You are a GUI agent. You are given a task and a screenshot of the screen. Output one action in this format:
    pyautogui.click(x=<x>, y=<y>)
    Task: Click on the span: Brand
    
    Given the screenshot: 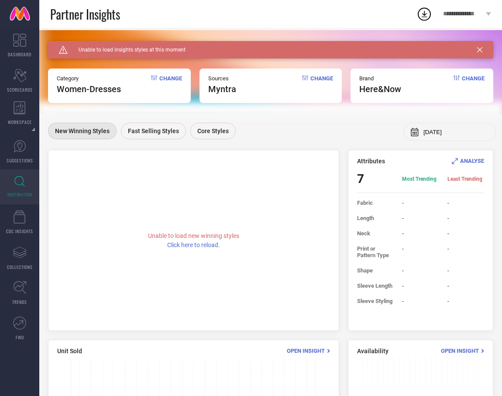 What is the action you would take?
    pyautogui.click(x=380, y=78)
    